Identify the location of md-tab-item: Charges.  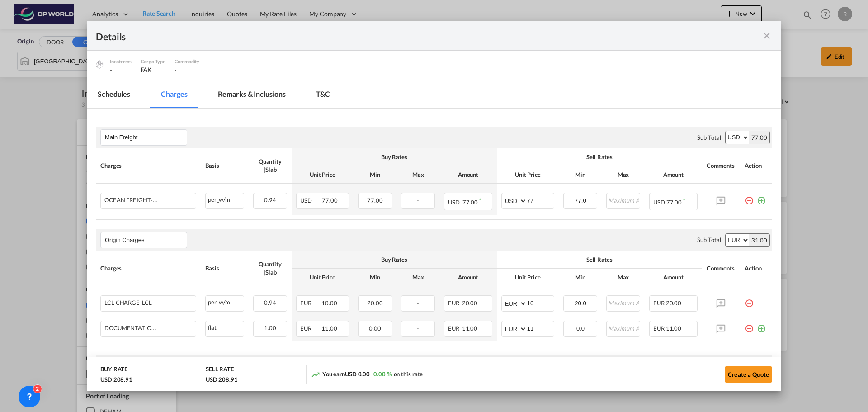
(174, 95).